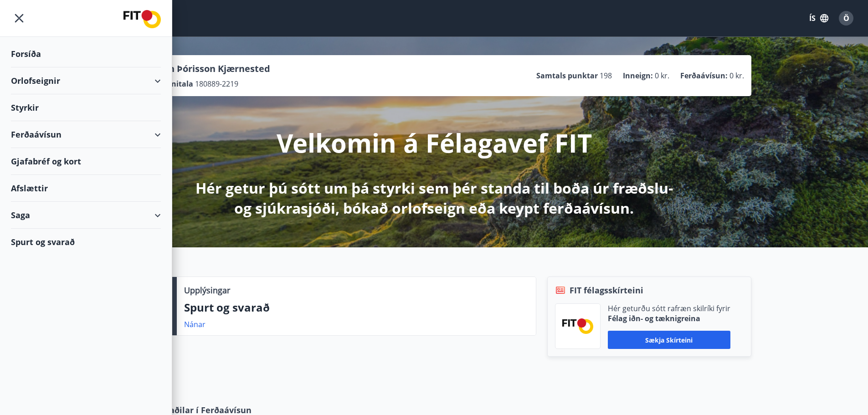 Image resolution: width=868 pixels, height=415 pixels. What do you see at coordinates (217, 84) in the screenshot?
I see `span: 180889-2219` at bounding box center [217, 84].